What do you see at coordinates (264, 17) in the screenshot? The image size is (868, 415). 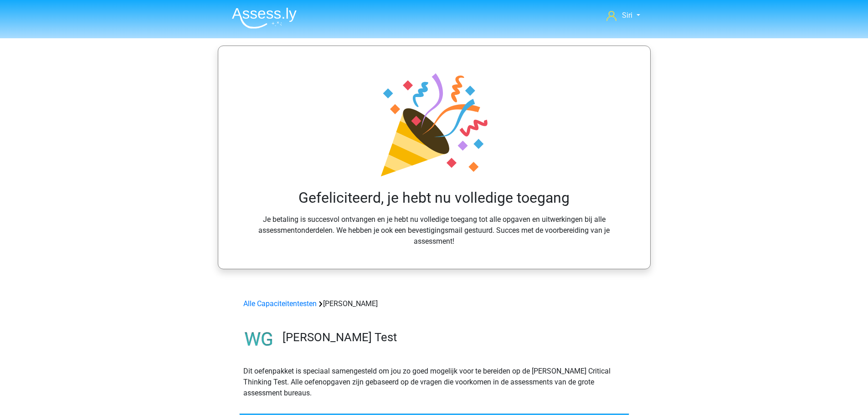 I see `img: Assessly` at bounding box center [264, 17].